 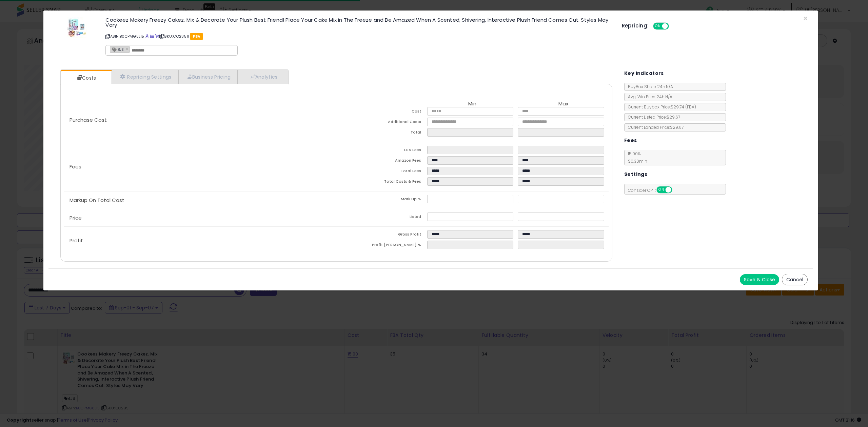 What do you see at coordinates (382, 133) in the screenshot?
I see `td: Total` at bounding box center [382, 133].